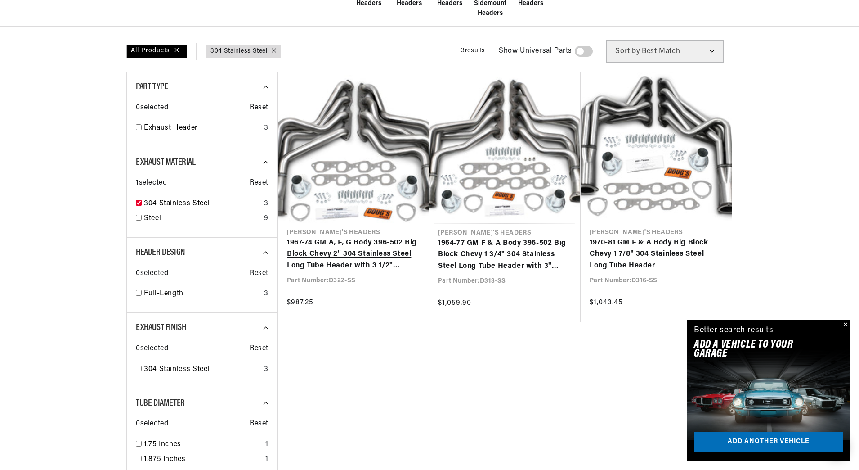 The image size is (859, 470). I want to click on div: 9, so click(266, 219).